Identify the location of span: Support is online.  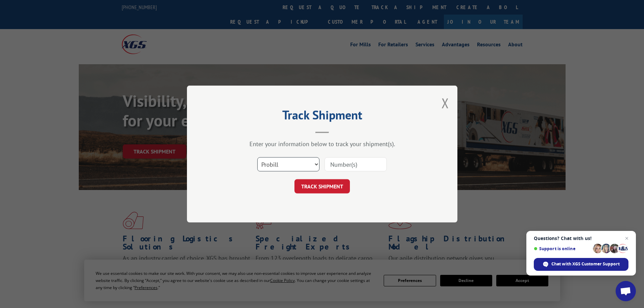
(562, 249).